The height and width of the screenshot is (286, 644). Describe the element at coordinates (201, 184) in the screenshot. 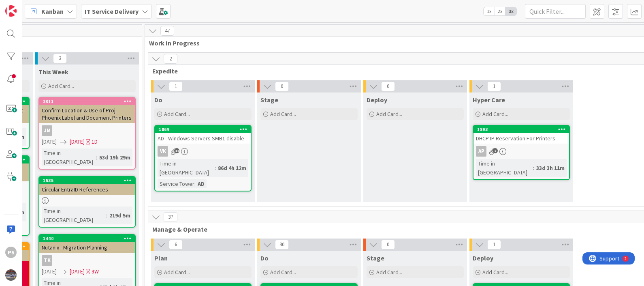

I see `div: AD` at that location.